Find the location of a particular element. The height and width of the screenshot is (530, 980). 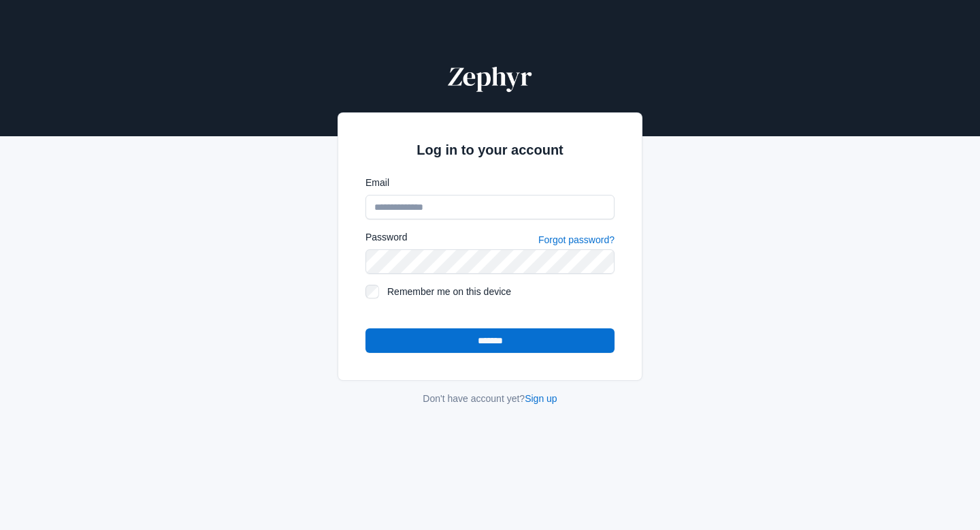

img: Zephyr Logo is located at coordinates (490, 77).